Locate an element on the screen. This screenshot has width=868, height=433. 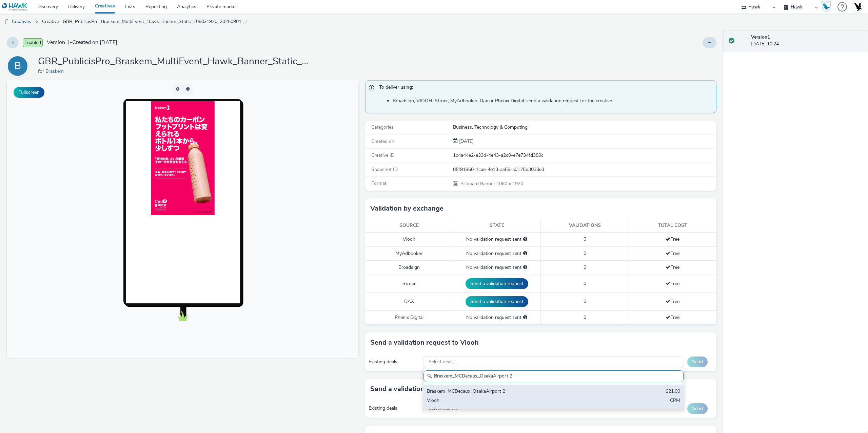
span: for is located at coordinates (41, 71).